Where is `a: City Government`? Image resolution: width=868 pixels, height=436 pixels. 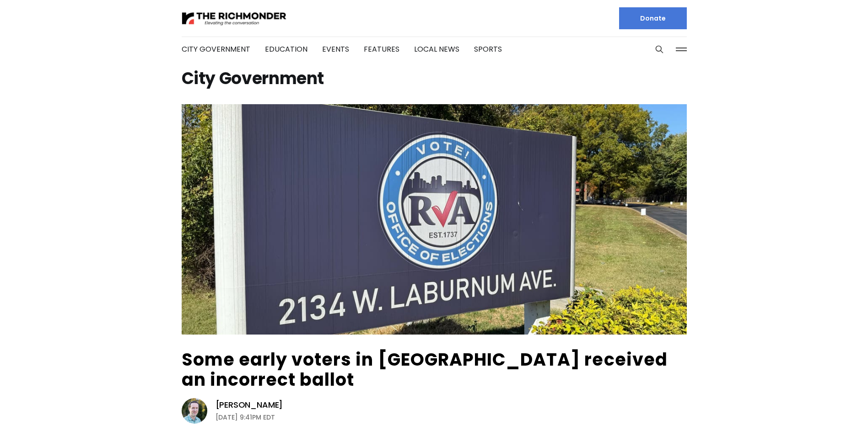
a: City Government is located at coordinates (216, 49).